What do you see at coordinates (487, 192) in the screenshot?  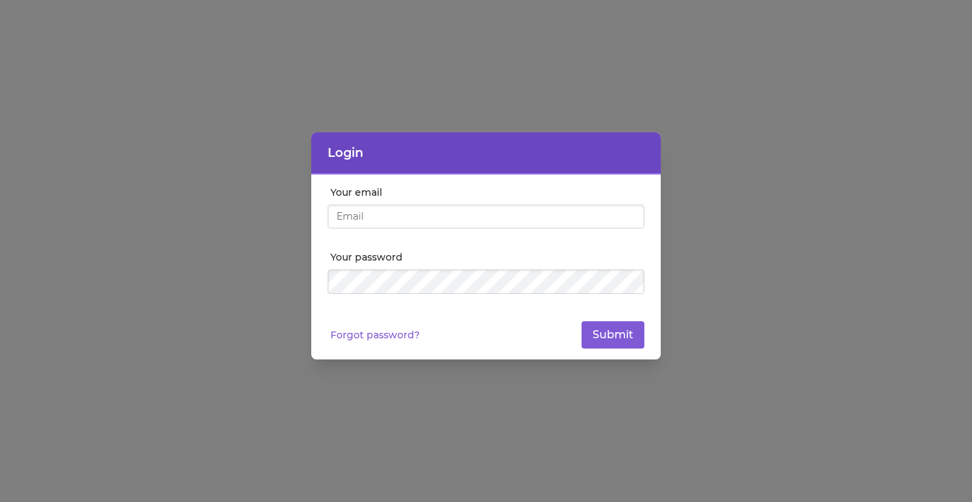 I see `label: Your email` at bounding box center [487, 192].